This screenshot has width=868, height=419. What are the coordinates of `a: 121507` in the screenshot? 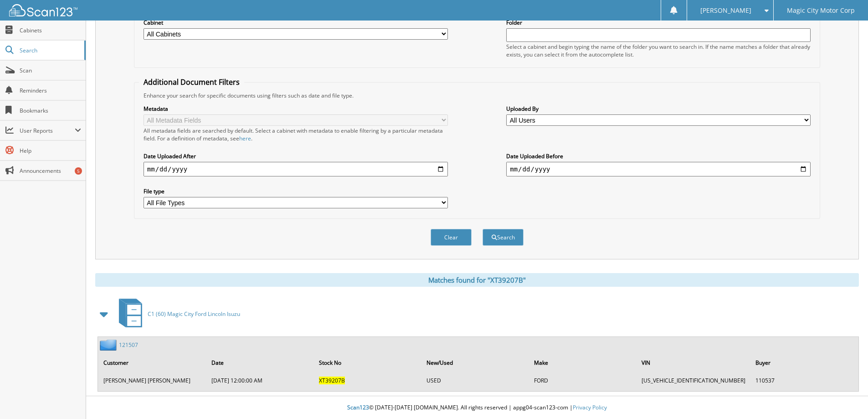 It's located at (128, 345).